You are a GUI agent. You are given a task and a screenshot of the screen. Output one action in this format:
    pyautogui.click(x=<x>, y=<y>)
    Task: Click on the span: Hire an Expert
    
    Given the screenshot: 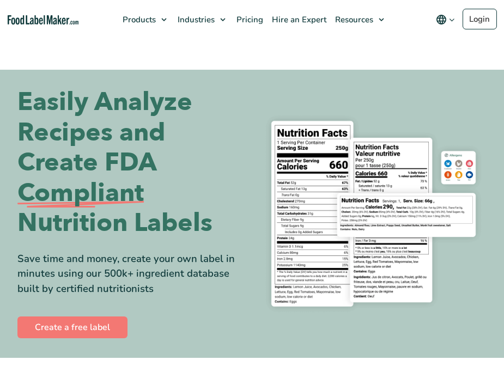 What is the action you would take?
    pyautogui.click(x=298, y=20)
    